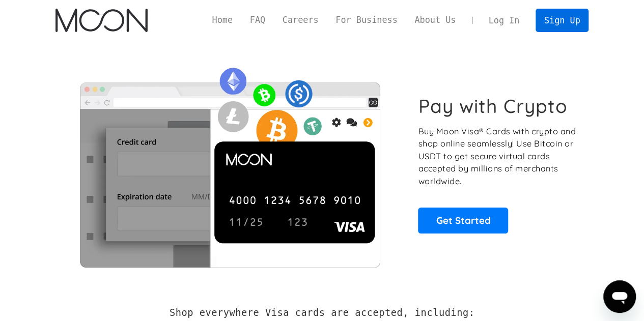 This screenshot has height=321, width=644. What do you see at coordinates (435, 20) in the screenshot?
I see `a: About Us` at bounding box center [435, 20].